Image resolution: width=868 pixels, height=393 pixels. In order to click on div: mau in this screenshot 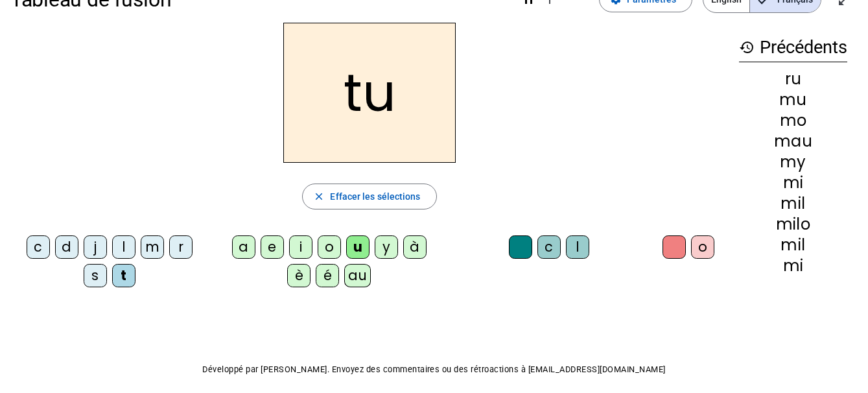, I will do `click(793, 142)`.